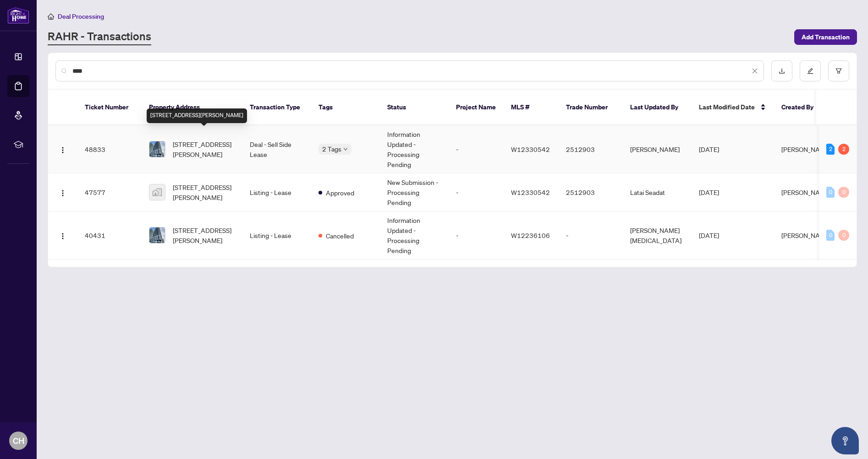 The width and height of the screenshot is (868, 459). Describe the element at coordinates (414, 192) in the screenshot. I see `td: New Submission - Processing Pending` at that location.